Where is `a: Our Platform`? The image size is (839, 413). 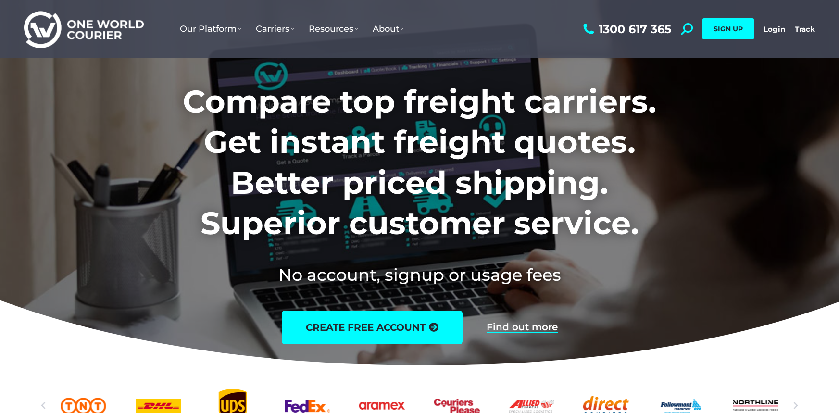
a: Our Platform is located at coordinates (211, 29).